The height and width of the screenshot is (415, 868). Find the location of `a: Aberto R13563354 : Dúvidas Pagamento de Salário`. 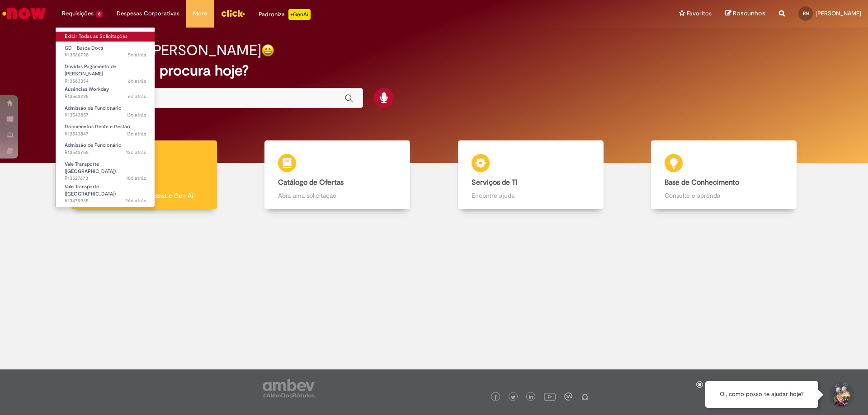

a: Aberto R13563354 : Dúvidas Pagamento de Salário is located at coordinates (105, 72).